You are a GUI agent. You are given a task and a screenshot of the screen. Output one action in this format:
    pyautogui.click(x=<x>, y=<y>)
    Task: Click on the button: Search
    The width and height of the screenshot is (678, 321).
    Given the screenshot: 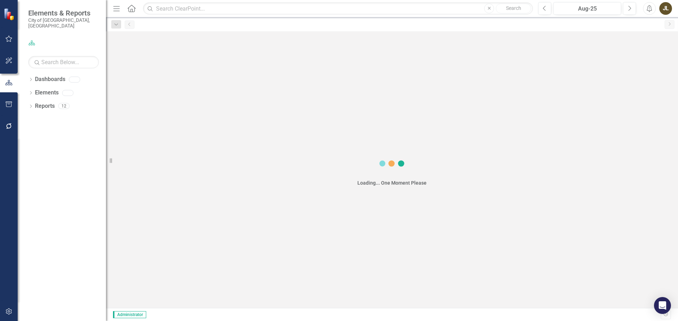 What is the action you would take?
    pyautogui.click(x=513, y=8)
    